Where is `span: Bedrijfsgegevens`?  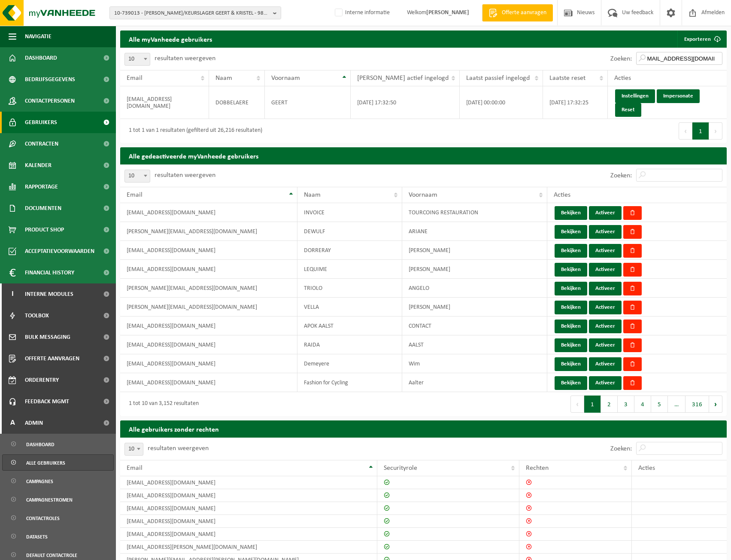
span: Bedrijfsgegevens is located at coordinates (50, 80).